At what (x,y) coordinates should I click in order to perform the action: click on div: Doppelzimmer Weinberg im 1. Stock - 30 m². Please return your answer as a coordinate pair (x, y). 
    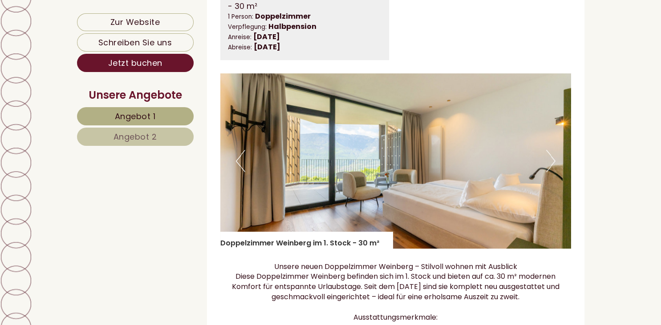
    Looking at the image, I should click on (306, 240).